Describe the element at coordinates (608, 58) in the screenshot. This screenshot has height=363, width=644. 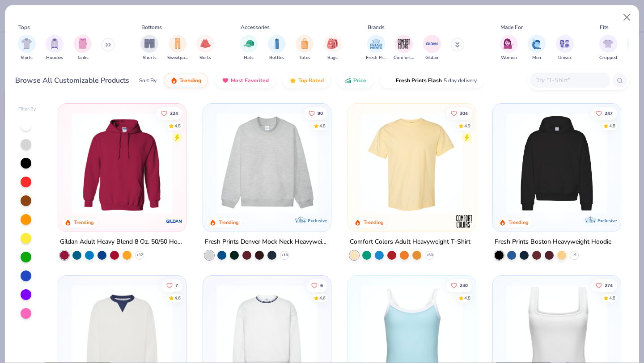
I see `span: Cropped` at that location.